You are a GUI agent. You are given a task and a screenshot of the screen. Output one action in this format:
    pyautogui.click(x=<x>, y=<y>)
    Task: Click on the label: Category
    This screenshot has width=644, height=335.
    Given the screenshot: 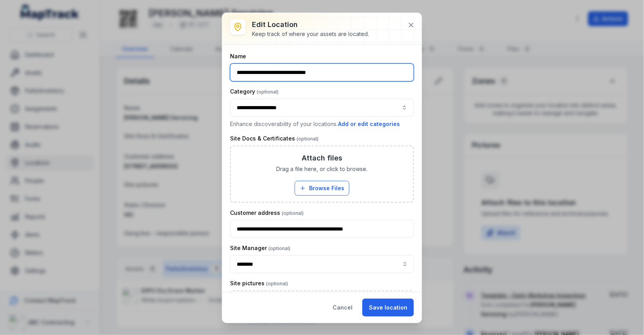 What is the action you would take?
    pyautogui.click(x=254, y=92)
    